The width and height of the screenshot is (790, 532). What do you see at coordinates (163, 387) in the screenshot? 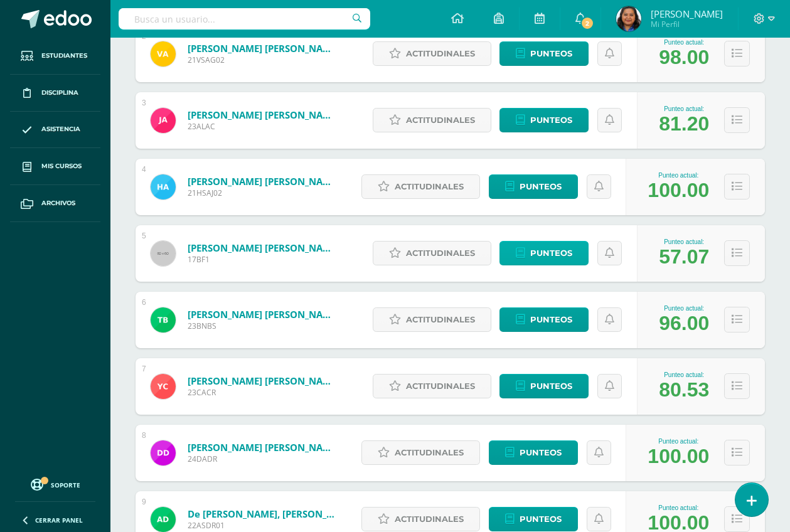
I see `img: fd61d1928ecffb6e548df8ce153245e5.png` at bounding box center [163, 387].